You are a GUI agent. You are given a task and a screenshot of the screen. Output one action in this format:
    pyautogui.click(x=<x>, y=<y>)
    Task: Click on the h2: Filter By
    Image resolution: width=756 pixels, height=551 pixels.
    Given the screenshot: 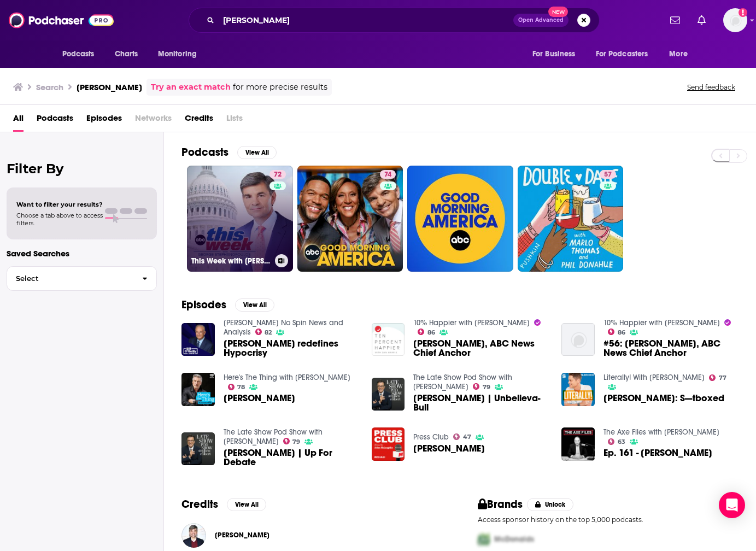 What is the action you would take?
    pyautogui.click(x=81, y=169)
    